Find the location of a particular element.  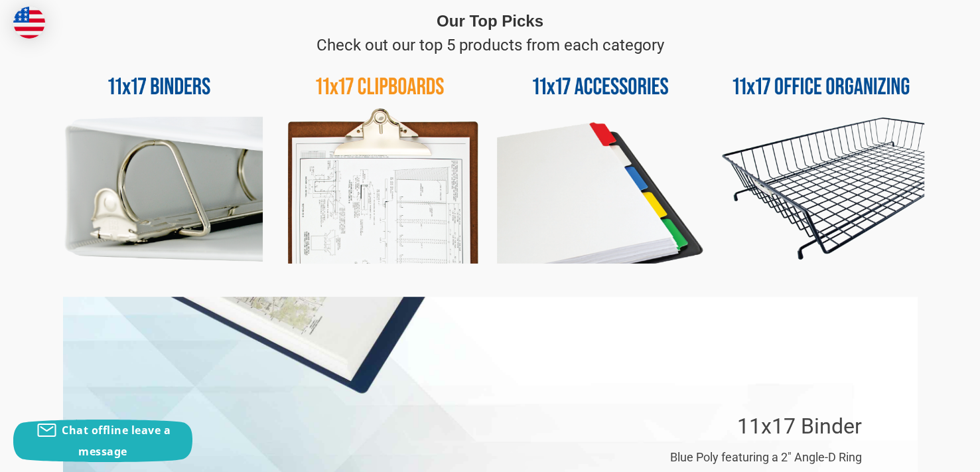

img: 11x17 Office Organizing is located at coordinates (821, 160).